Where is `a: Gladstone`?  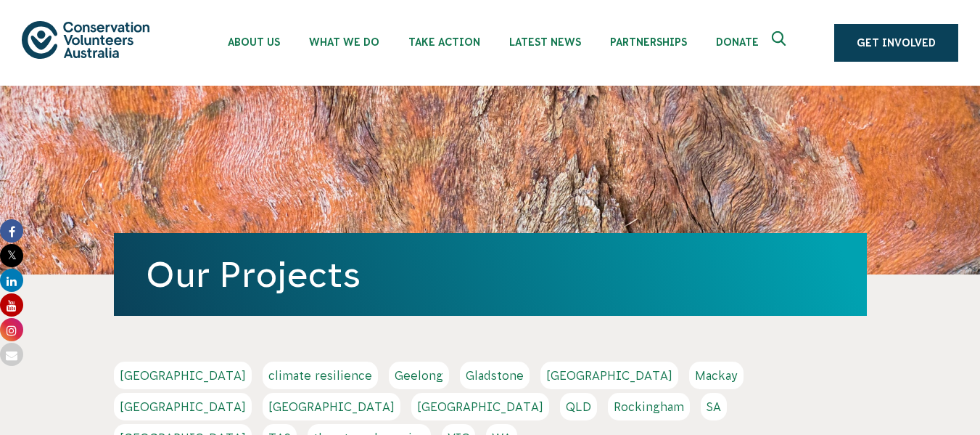
a: Gladstone is located at coordinates (495, 375).